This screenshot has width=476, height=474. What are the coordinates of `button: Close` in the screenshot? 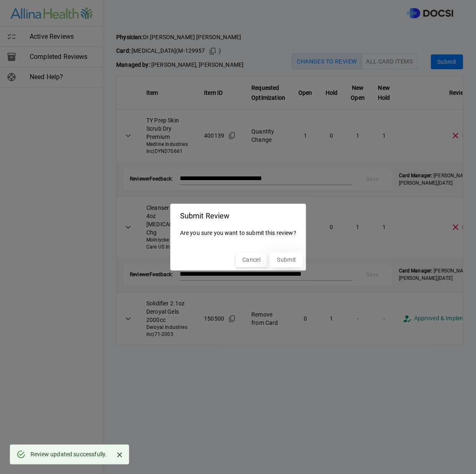 It's located at (120, 455).